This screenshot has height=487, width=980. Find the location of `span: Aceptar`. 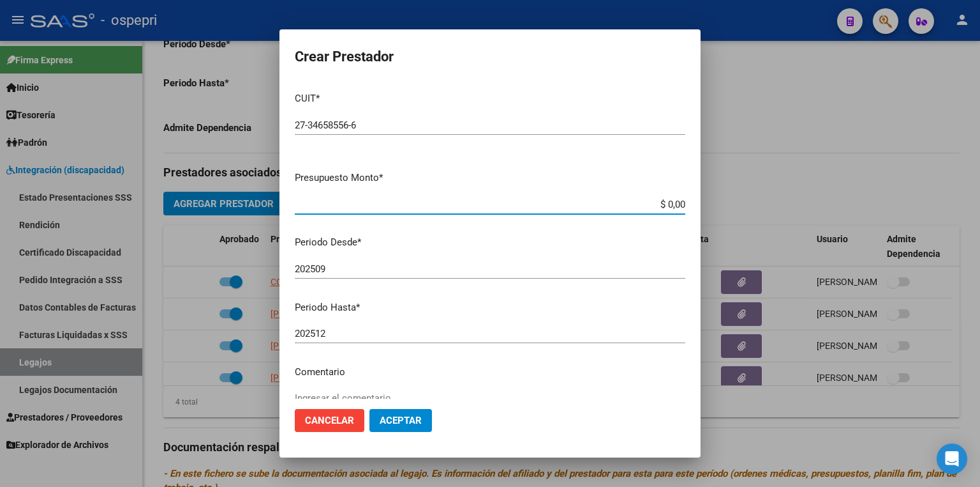

span: Aceptar is located at coordinates (401, 421).